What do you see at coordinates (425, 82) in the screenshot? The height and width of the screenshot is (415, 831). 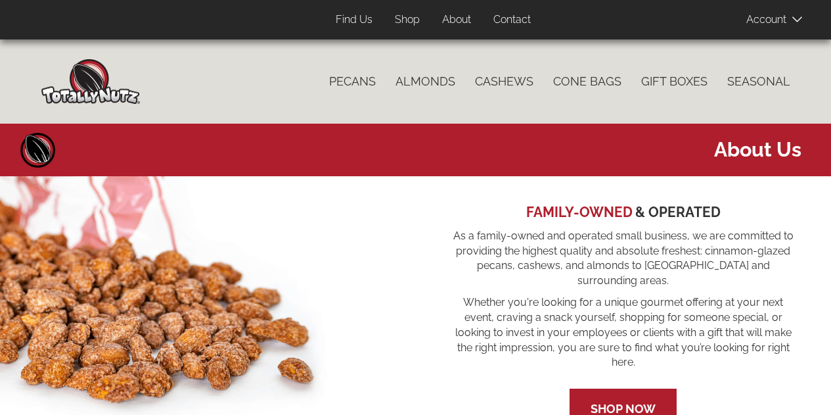 I see `a: Almonds` at bounding box center [425, 82].